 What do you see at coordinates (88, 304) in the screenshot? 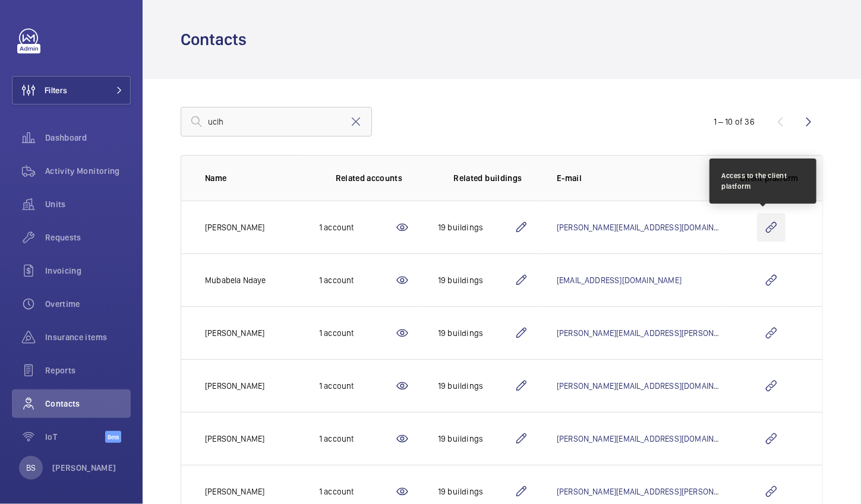
I see `span: Overtime` at bounding box center [88, 304].